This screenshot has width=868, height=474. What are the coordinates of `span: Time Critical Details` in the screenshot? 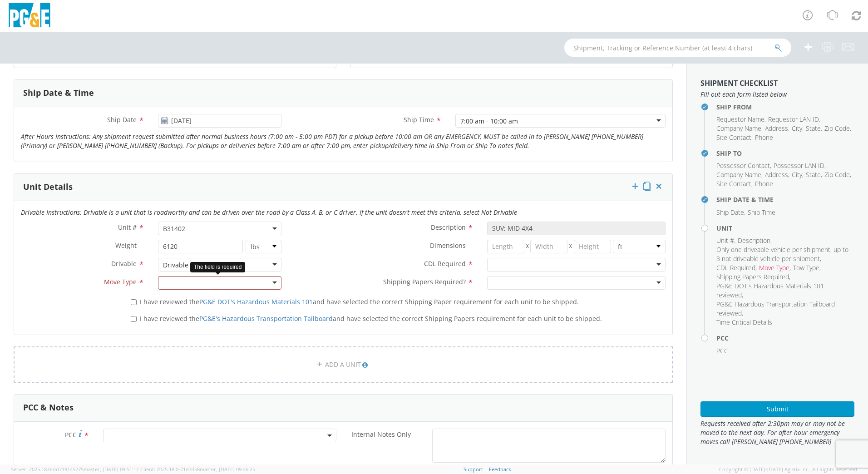 It's located at (744, 322).